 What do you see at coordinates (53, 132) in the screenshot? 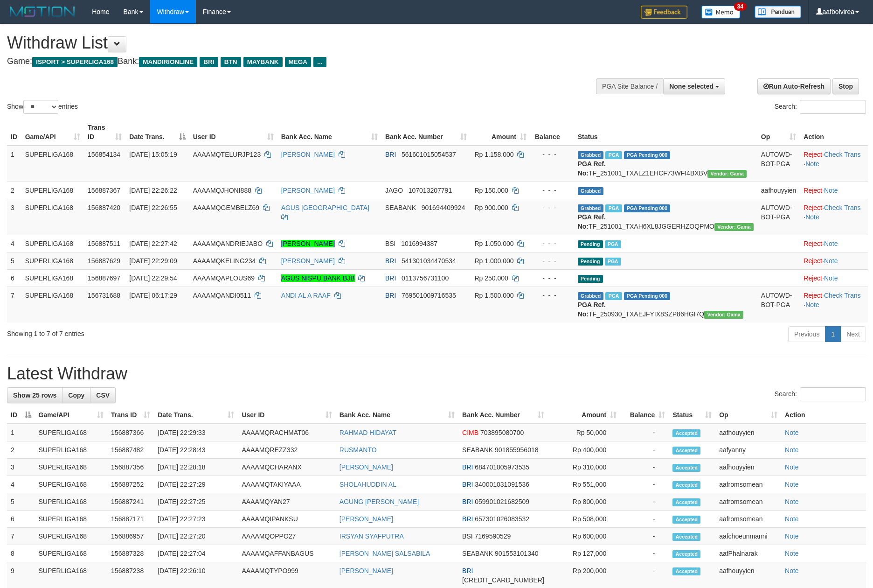
I see `th: Game/API: activate to sort column ascending` at bounding box center [53, 132].